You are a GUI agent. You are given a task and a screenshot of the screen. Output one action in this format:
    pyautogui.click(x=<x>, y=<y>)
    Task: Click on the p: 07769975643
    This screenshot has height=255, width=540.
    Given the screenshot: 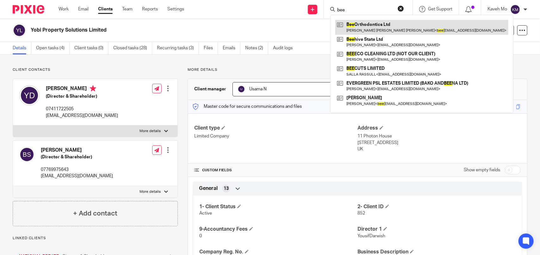 What is the action you would take?
    pyautogui.click(x=77, y=170)
    